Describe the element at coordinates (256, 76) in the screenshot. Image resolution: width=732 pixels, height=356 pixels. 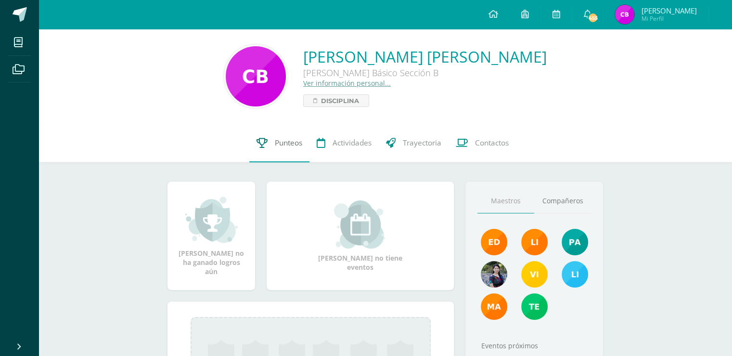
I see `img: 18931190913e761612eee736981a9680.png` at that location.